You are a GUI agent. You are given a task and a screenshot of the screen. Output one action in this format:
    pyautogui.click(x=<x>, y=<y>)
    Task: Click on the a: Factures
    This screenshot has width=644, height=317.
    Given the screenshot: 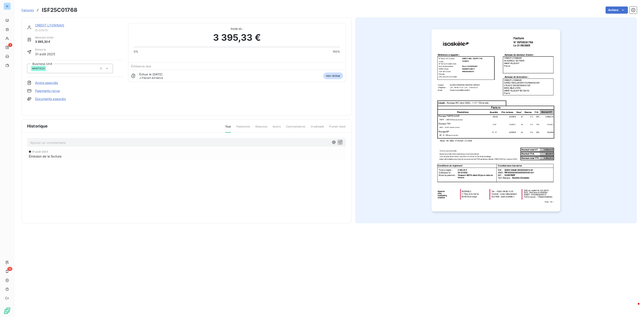 What is the action you would take?
    pyautogui.click(x=28, y=10)
    